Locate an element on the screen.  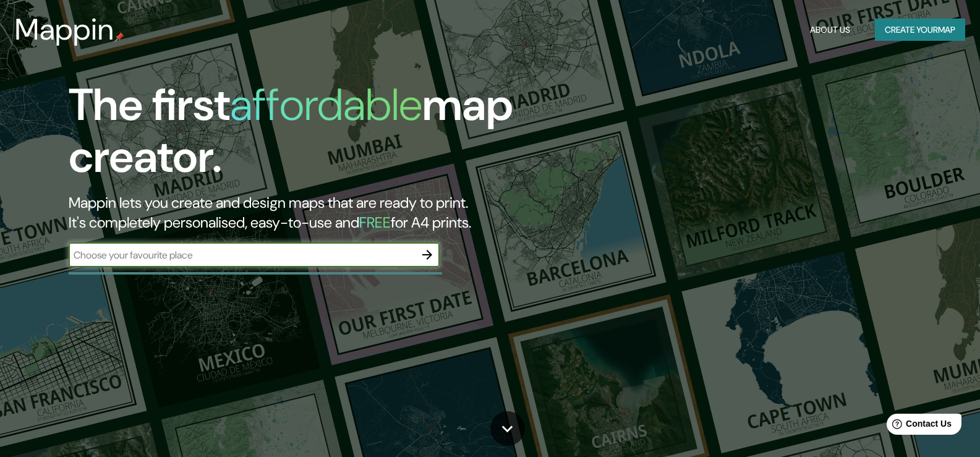
h5: FREE is located at coordinates (375, 222).